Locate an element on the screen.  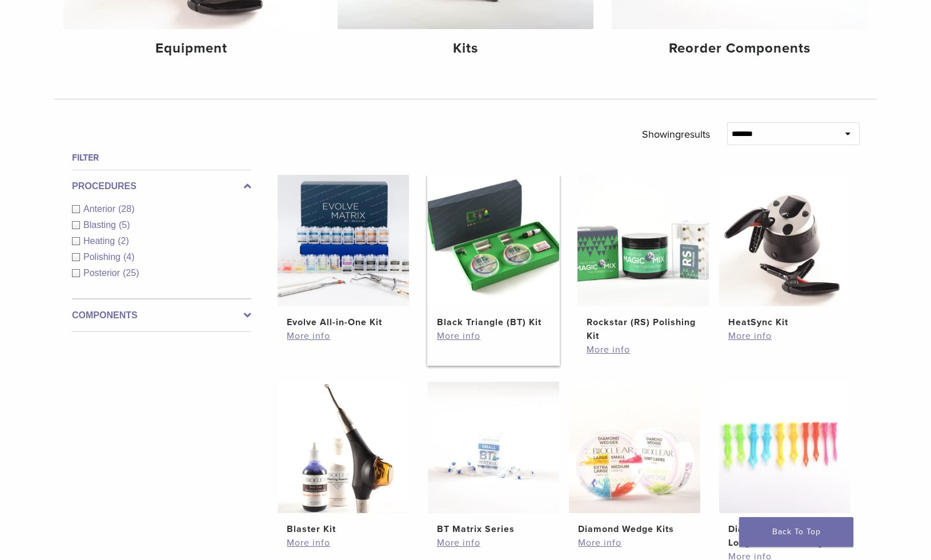
span: (2) is located at coordinates (124, 241).